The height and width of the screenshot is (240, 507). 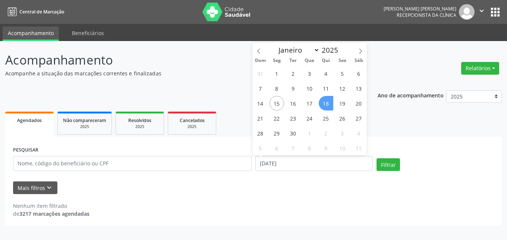 What do you see at coordinates (42, 12) in the screenshot?
I see `span: Central de Marcação` at bounding box center [42, 12].